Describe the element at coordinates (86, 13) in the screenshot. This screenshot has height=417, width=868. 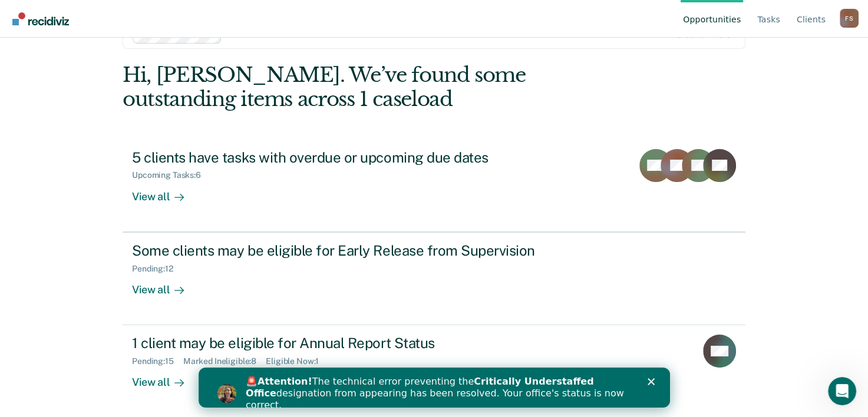
I see `b: Attention!` at that location.